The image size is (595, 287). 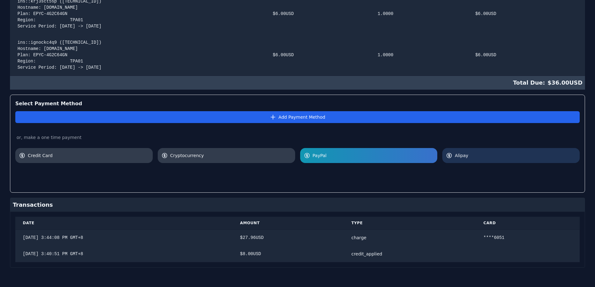 I want to click on button: Add Payment Method, so click(x=297, y=117).